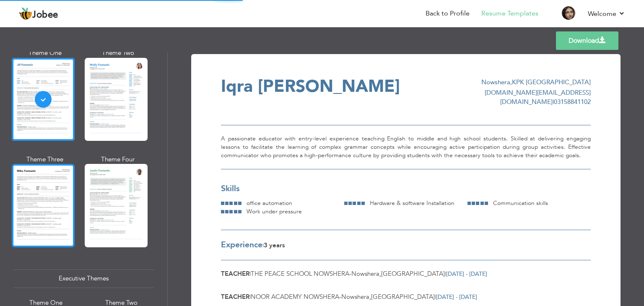 Image resolution: width=644 pixels, height=306 pixels. Describe the element at coordinates (587, 41) in the screenshot. I see `a: Download` at that location.